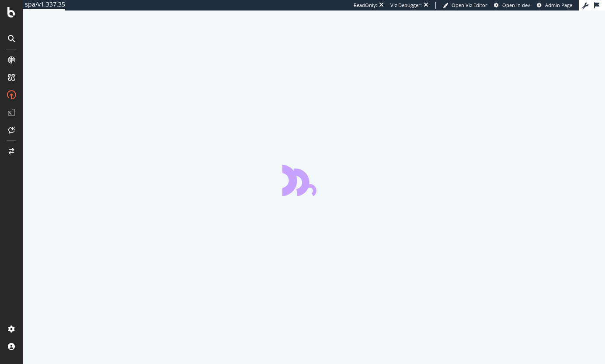 Image resolution: width=605 pixels, height=364 pixels. Describe the element at coordinates (465, 5) in the screenshot. I see `a: Open Viz Editor` at that location.